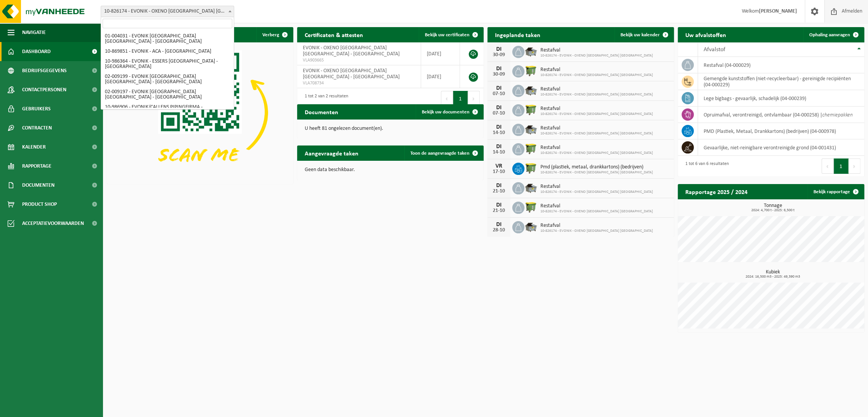 Image resolution: width=868 pixels, height=417 pixels. What do you see at coordinates (34, 32) in the screenshot?
I see `span: Navigatie` at bounding box center [34, 32].